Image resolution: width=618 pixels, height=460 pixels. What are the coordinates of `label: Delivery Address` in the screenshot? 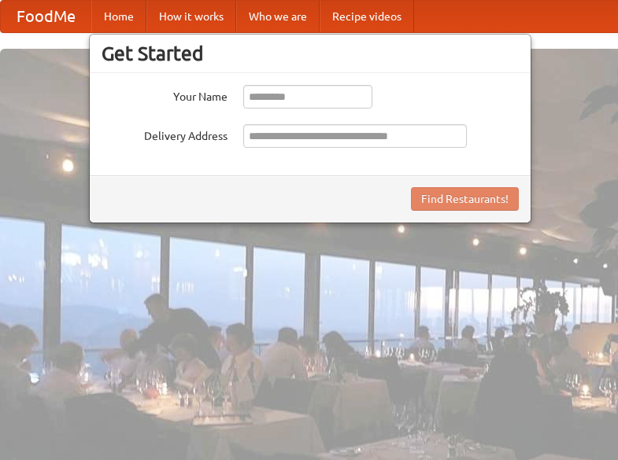 It's located at (165, 134).